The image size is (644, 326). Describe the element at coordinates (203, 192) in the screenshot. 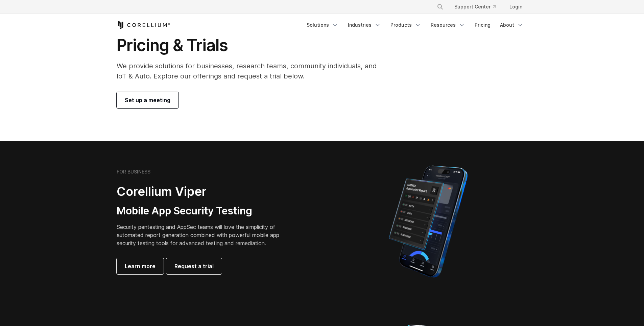

I see `h2: Corellium Viper` at that location.